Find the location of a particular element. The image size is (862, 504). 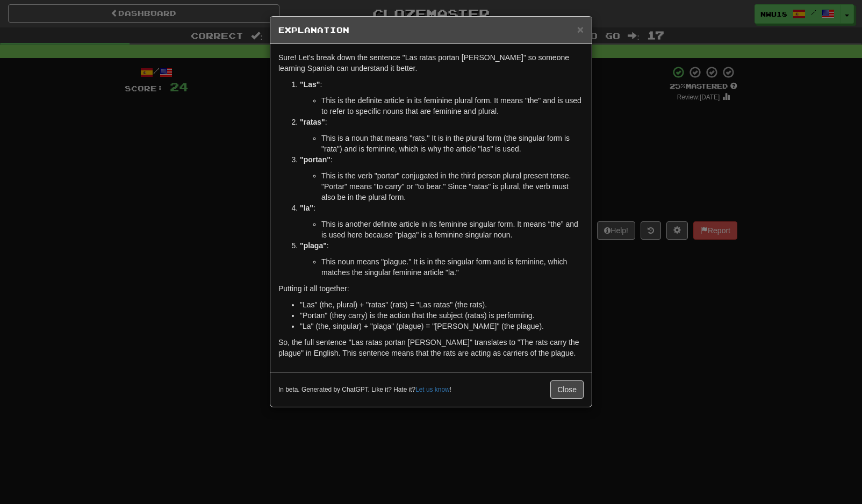

li: "Portan" (they carry) is the action that the subject (ratas) is performing. is located at coordinates (442, 316).